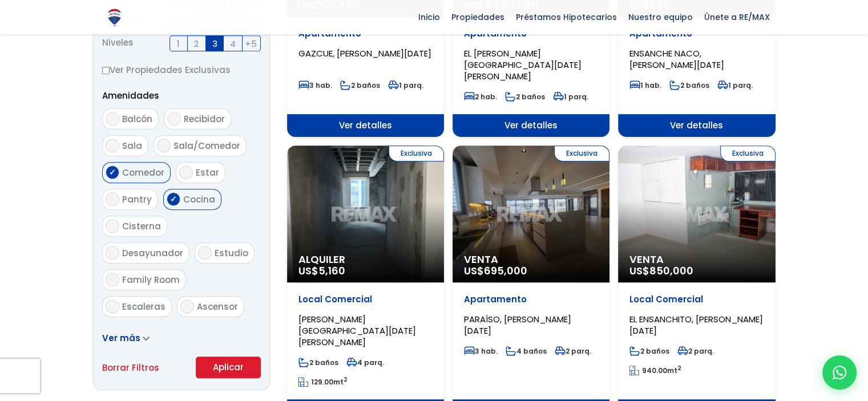 This screenshot has width=868, height=401. Describe the element at coordinates (218, 306) in the screenshot. I see `span: Ascensor` at that location.